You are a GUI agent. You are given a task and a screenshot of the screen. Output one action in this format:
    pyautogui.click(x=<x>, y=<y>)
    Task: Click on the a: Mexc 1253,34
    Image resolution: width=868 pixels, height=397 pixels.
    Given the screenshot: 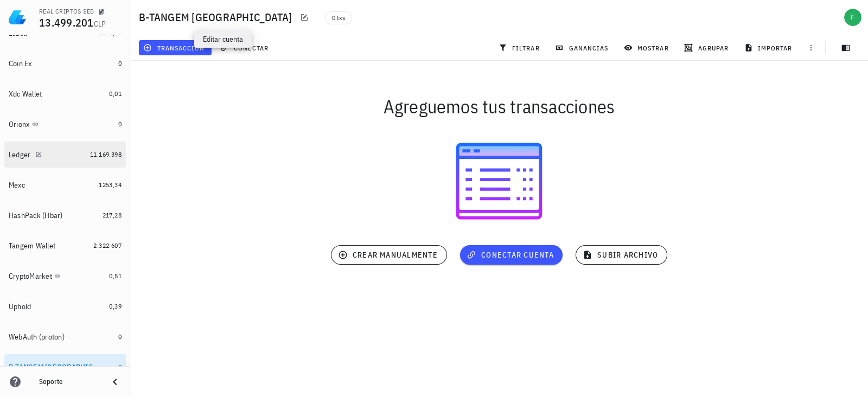 What is the action you would take?
    pyautogui.click(x=65, y=185)
    